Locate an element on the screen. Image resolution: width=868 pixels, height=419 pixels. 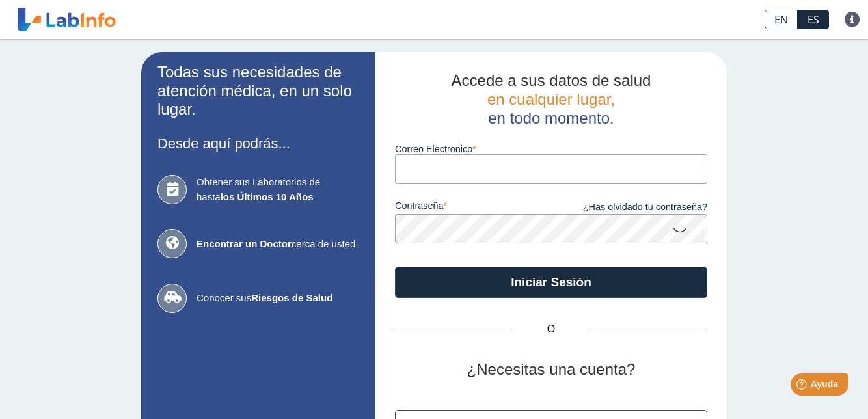
a: ES is located at coordinates (814, 20).